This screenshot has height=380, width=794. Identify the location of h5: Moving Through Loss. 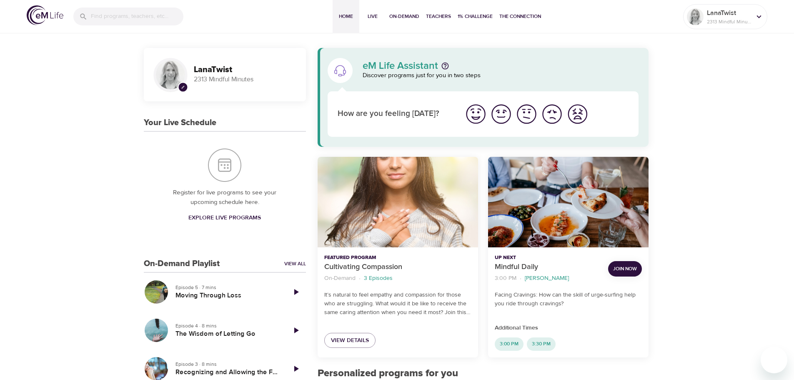
(227, 295).